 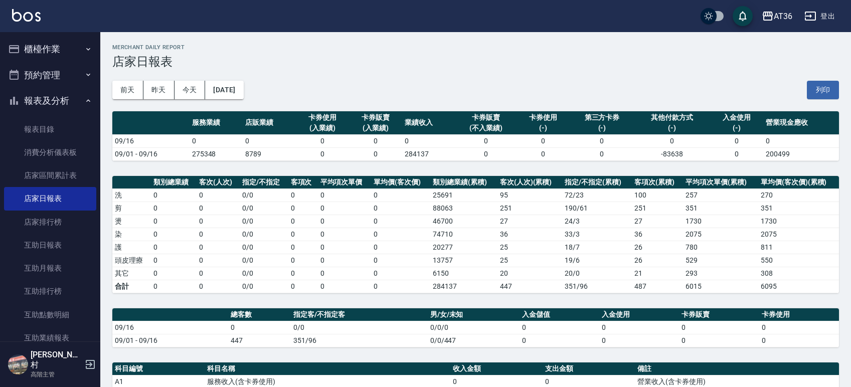 I want to click on button: AT36, so click(x=777, y=16).